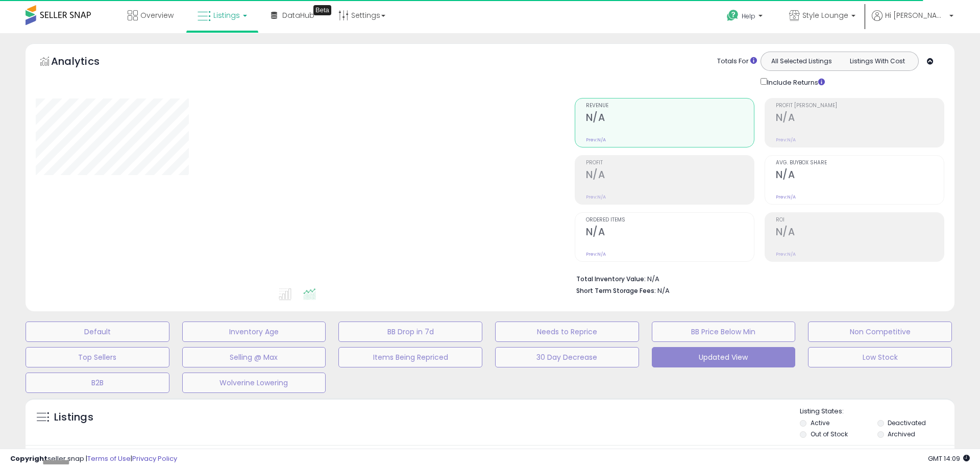 The height and width of the screenshot is (469, 980). I want to click on button: 30 Day Decrease, so click(567, 357).